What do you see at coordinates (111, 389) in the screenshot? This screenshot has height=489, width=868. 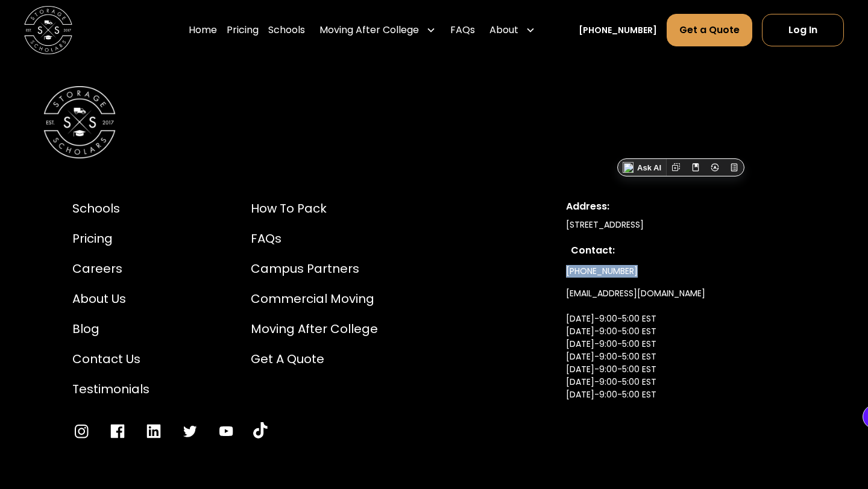 I see `a: Testimonials` at bounding box center [111, 389].